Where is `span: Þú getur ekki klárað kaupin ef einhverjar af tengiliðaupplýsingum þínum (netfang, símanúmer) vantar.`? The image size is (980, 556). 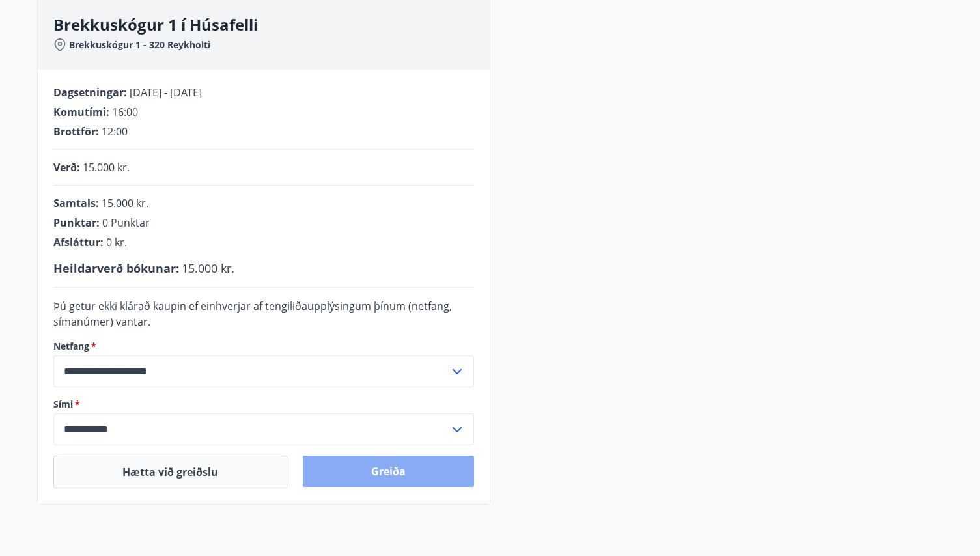 span: Þú getur ekki klárað kaupin ef einhverjar af tengiliðaupplýsingum þínum (netfang, símanúmer) vantar. is located at coordinates (253, 314).